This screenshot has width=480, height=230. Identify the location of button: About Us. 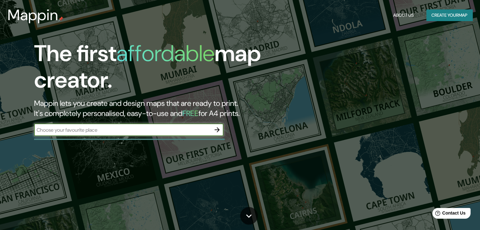
(403, 15).